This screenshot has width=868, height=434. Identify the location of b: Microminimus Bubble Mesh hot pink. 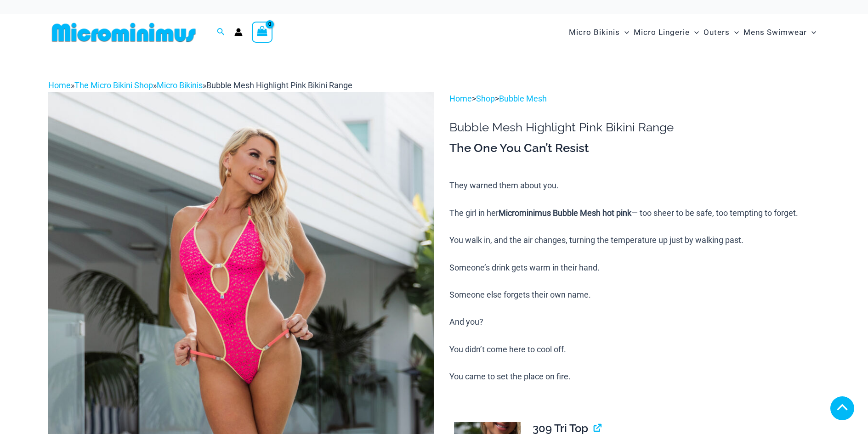
(565, 212).